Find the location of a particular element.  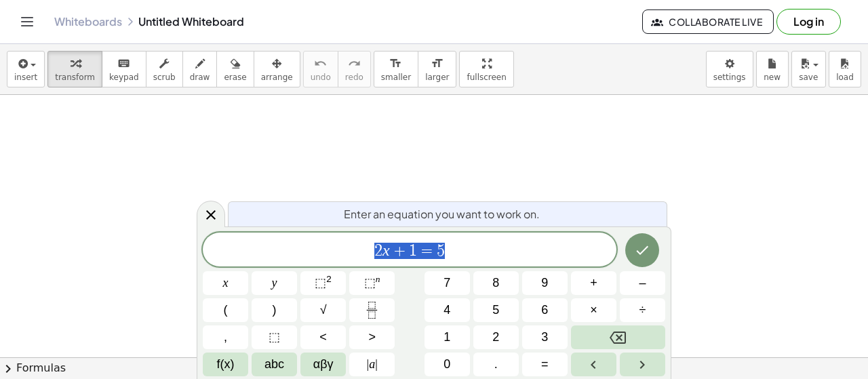

span: f(x) is located at coordinates (226, 364).